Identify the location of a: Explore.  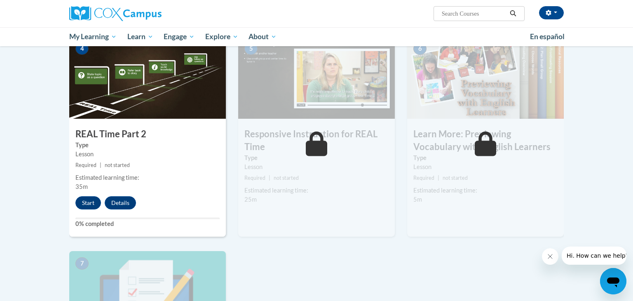
(222, 37).